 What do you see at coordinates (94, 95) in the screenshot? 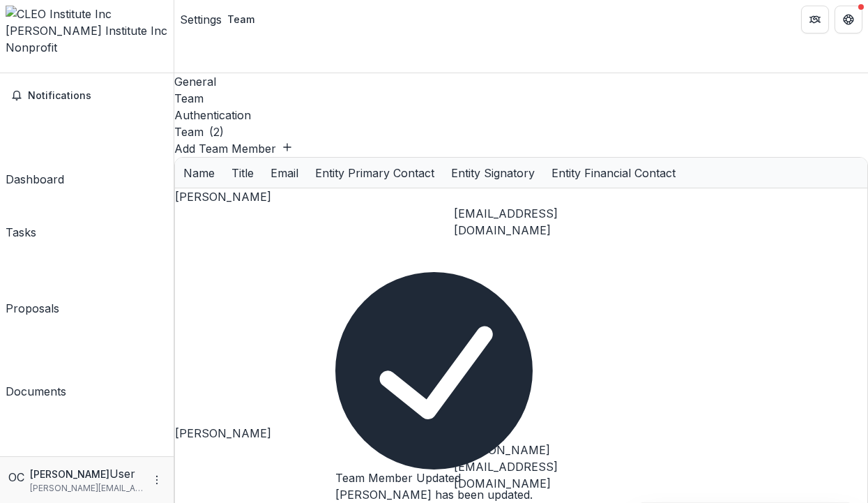
I see `span: Notifications` at bounding box center [94, 95].